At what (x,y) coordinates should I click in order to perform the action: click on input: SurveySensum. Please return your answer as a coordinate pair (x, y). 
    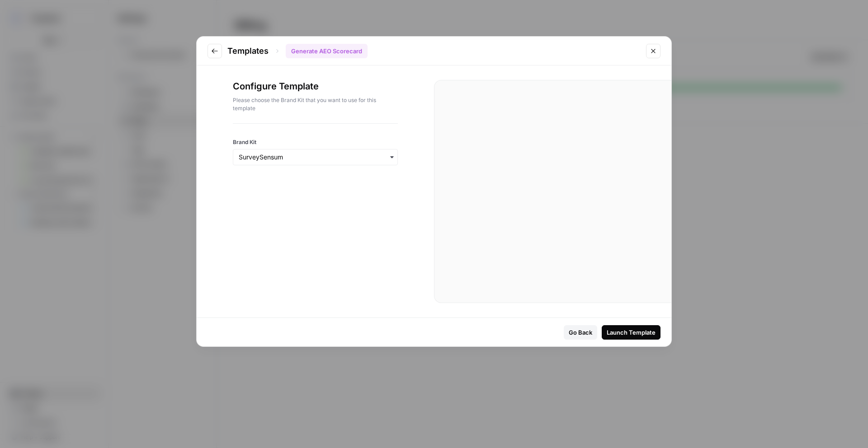
    Looking at the image, I should click on (315, 157).